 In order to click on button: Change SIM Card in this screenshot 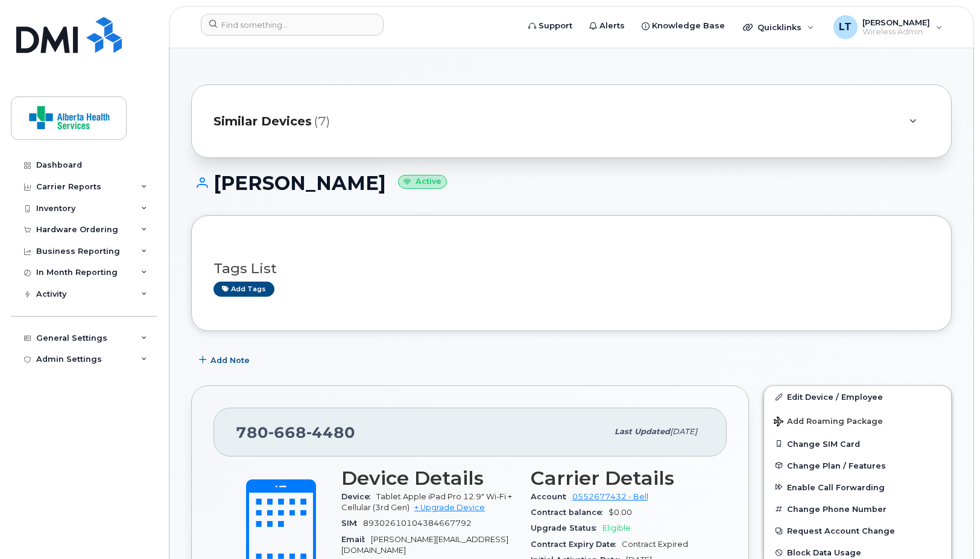, I will do `click(858, 444)`.